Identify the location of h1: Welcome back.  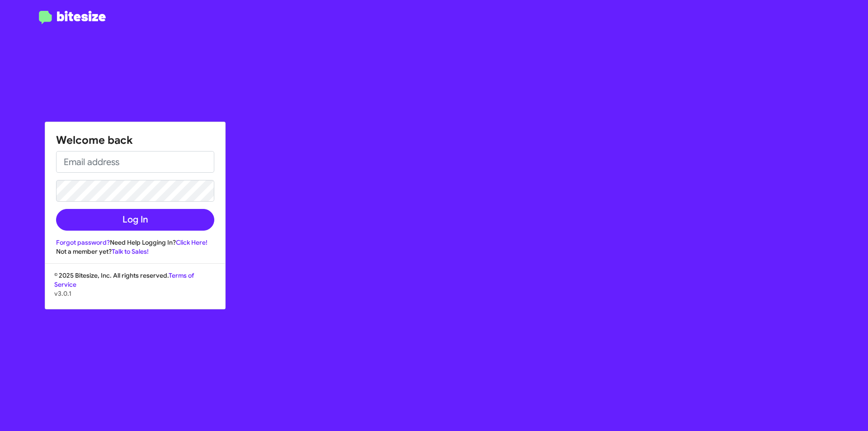
(135, 141).